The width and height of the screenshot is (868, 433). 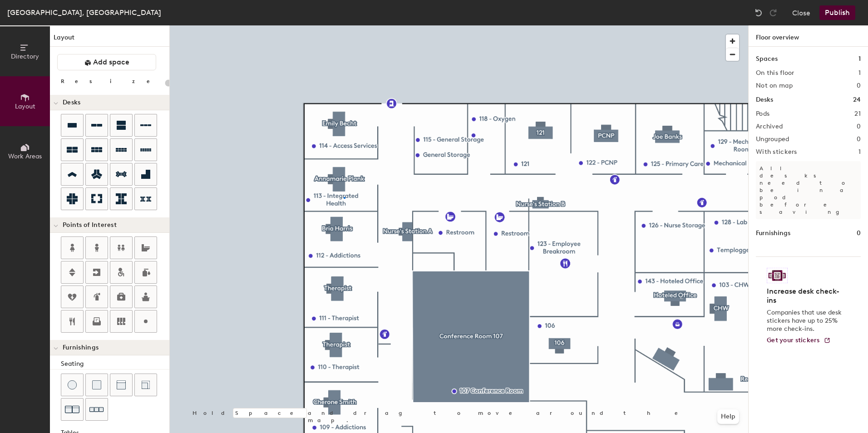 What do you see at coordinates (97, 385) in the screenshot?
I see `button: Cushion` at bounding box center [97, 385].